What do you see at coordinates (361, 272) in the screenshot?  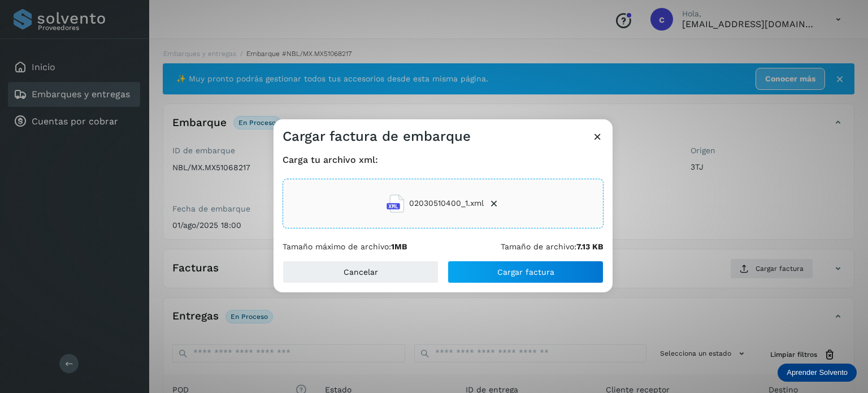 I see `button: Cancelar` at bounding box center [361, 272].